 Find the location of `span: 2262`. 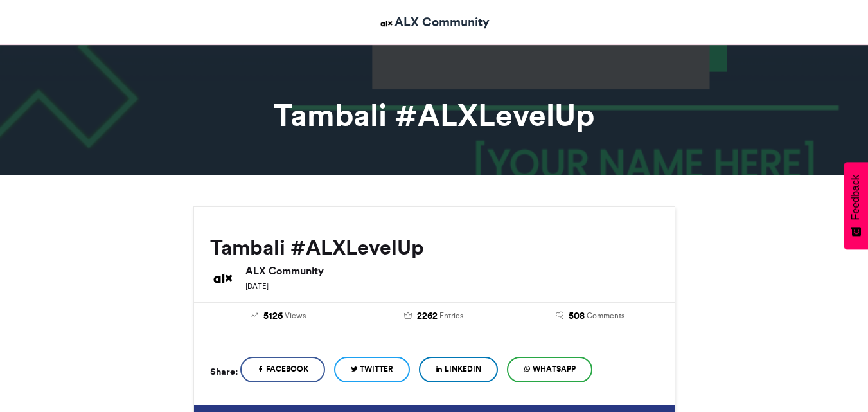

span: 2262 is located at coordinates (427, 316).